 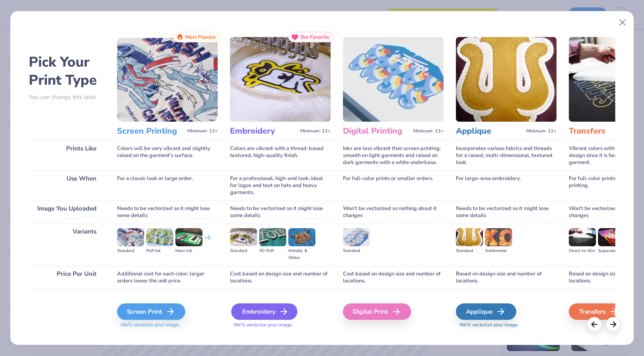 What do you see at coordinates (376, 131) in the screenshot?
I see `h3: Digital Printing` at bounding box center [376, 131].